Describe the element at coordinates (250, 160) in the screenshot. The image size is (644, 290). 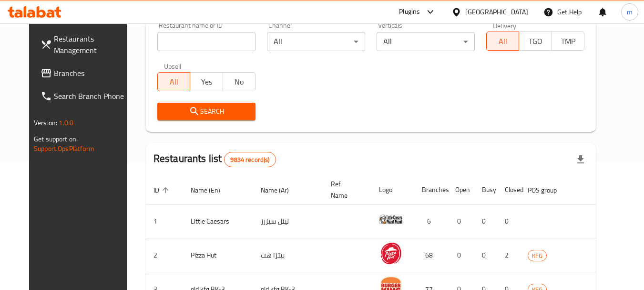
I see `div: Total records count` at that location.